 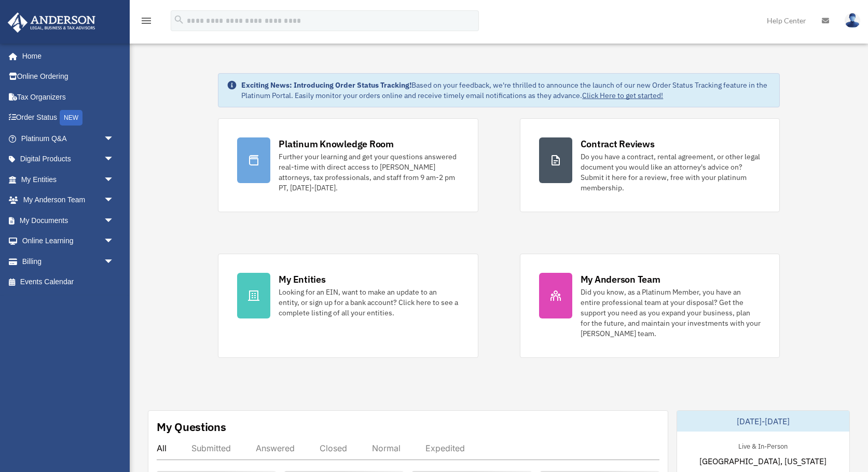 What do you see at coordinates (161, 448) in the screenshot?
I see `div: All` at bounding box center [161, 448].